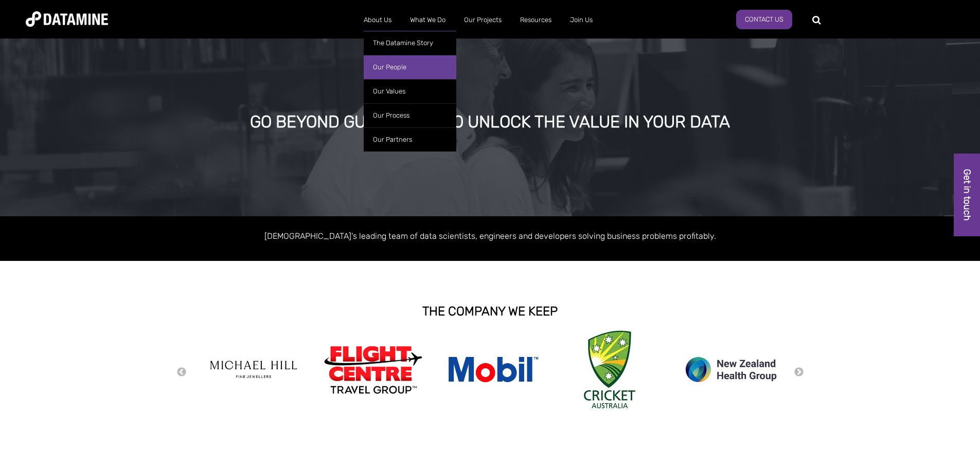 Image resolution: width=980 pixels, height=472 pixels. What do you see at coordinates (377, 20) in the screenshot?
I see `a: About Us` at bounding box center [377, 20].